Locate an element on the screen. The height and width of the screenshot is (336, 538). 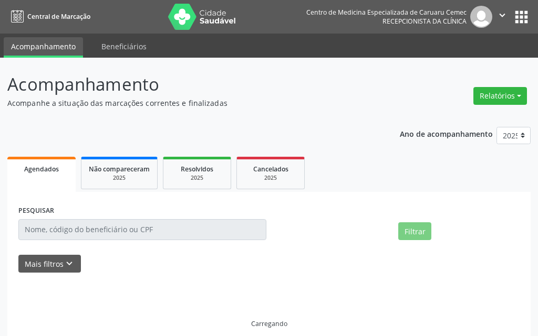
div: Centro de Medicina Especializada de Caruaru Cemec is located at coordinates (386, 12).